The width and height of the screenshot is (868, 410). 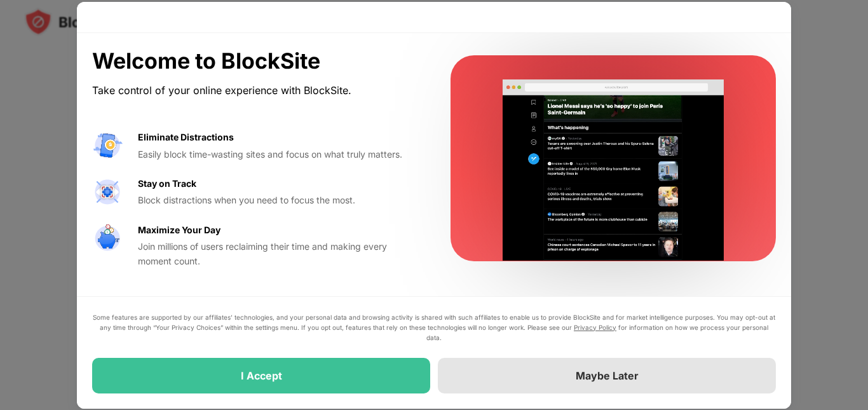 I want to click on img: value-avoid-distractions.svg, so click(x=107, y=145).